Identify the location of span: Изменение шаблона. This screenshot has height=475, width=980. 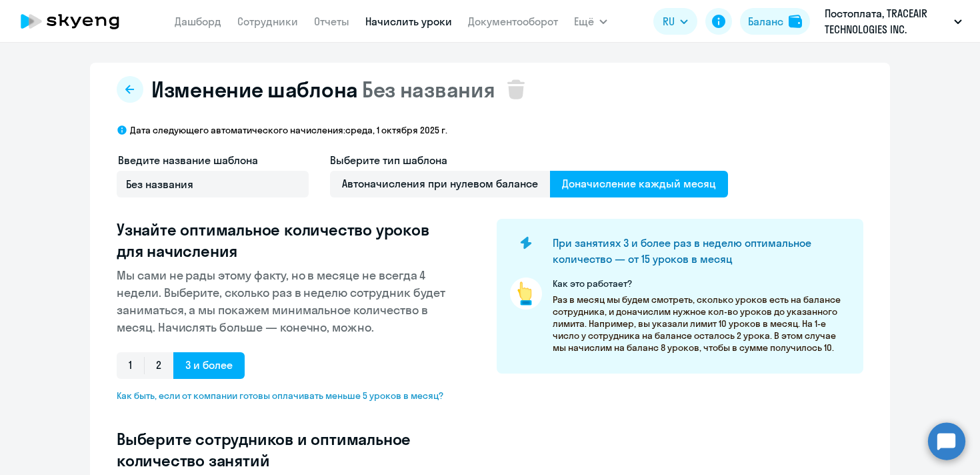
(255, 89).